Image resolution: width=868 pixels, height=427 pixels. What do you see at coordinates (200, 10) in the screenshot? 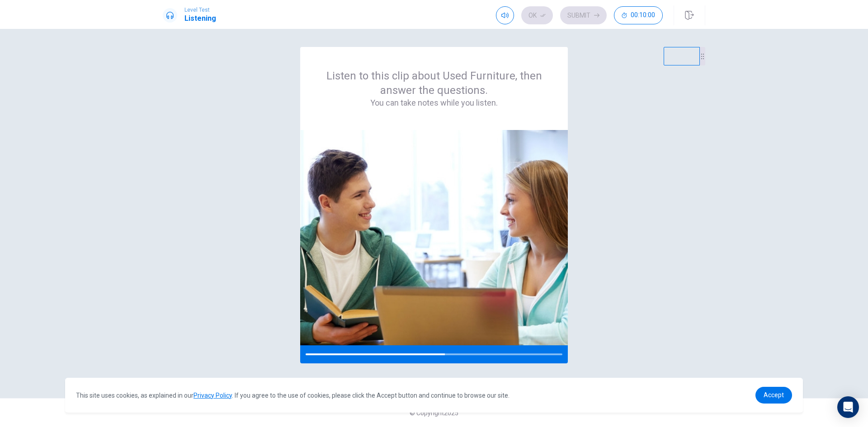
I see `span: Level Test` at bounding box center [200, 10].